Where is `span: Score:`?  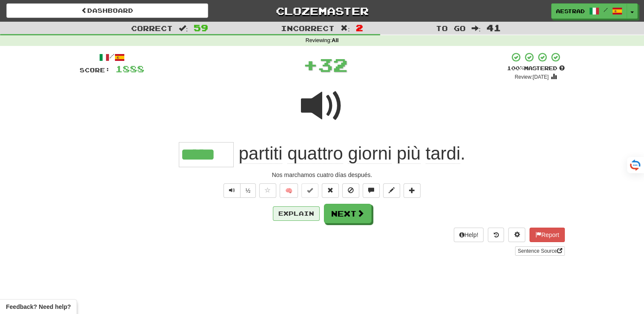 span: Score: is located at coordinates (95, 70).